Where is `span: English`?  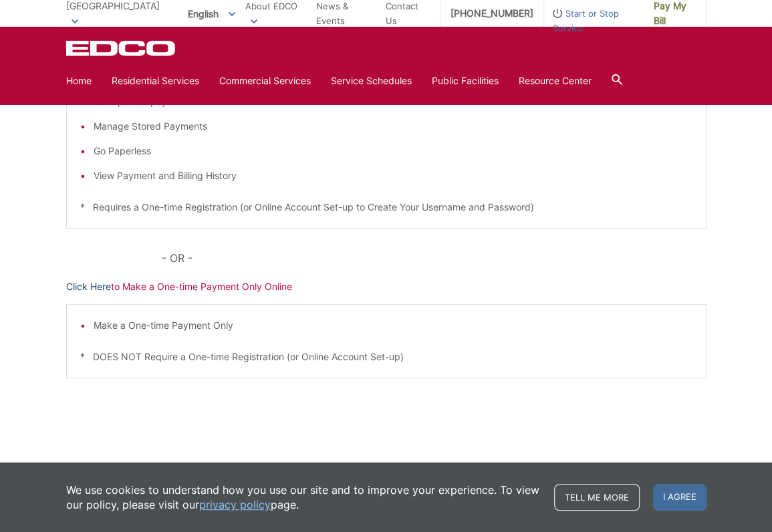 span: English is located at coordinates (211, 13).